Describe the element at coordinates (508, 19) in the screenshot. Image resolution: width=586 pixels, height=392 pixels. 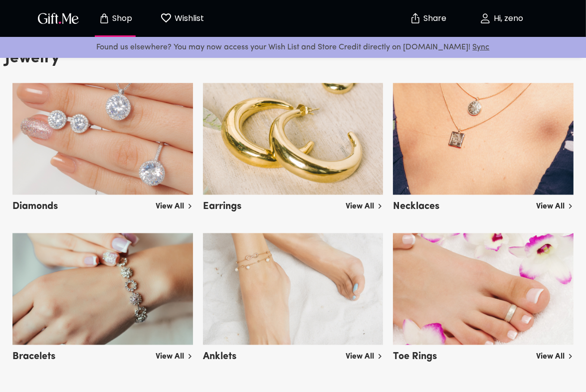
I see `p: Hi, zeno` at that location.